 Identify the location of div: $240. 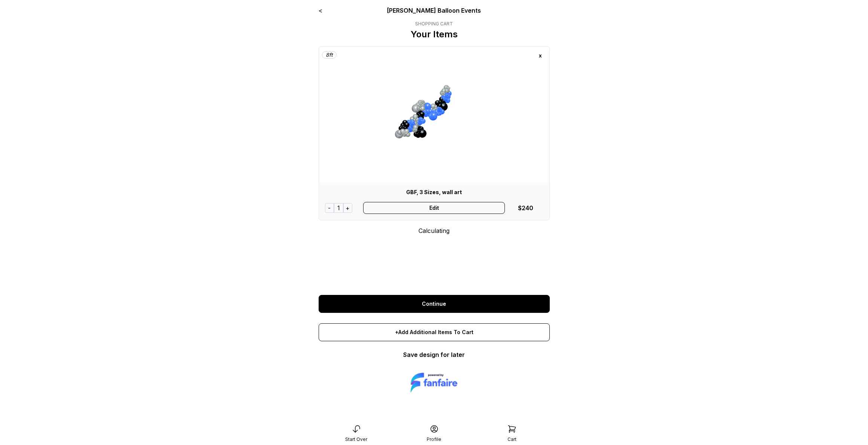
(525, 208).